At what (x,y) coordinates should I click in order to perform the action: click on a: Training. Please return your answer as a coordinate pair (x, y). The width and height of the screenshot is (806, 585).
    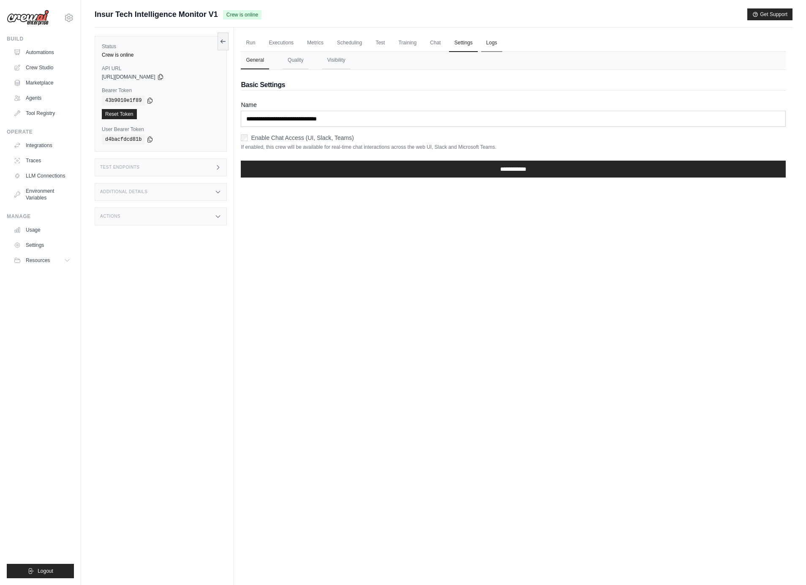
    Looking at the image, I should click on (407, 43).